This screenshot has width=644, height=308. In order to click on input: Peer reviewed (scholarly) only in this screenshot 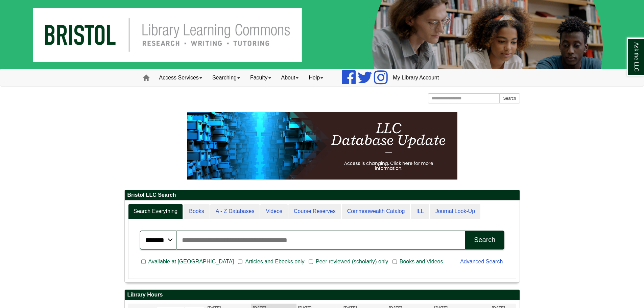, I will do `click(311, 261)`.